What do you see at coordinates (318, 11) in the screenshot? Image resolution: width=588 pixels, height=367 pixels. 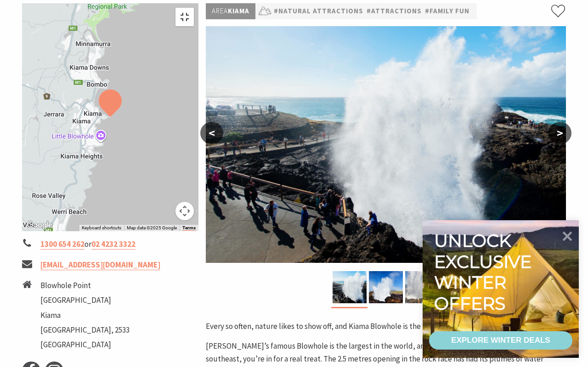 I see `a: #Natural Attractions` at bounding box center [318, 11].